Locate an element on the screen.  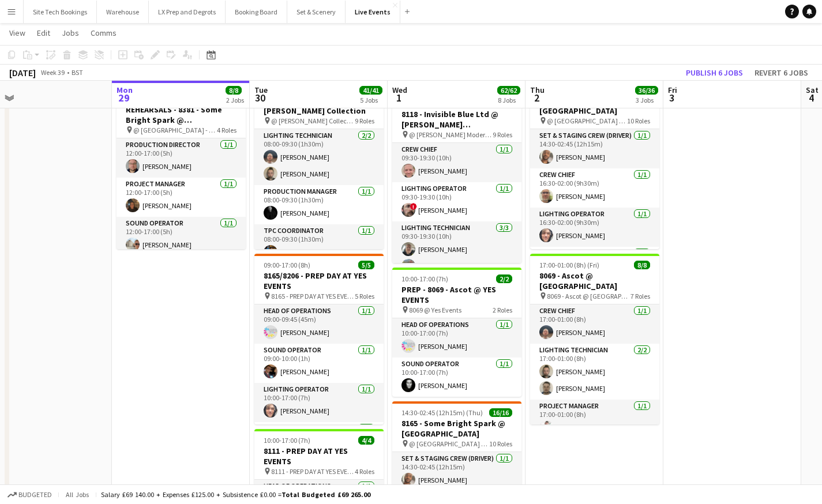
span: Edit is located at coordinates (43, 33).